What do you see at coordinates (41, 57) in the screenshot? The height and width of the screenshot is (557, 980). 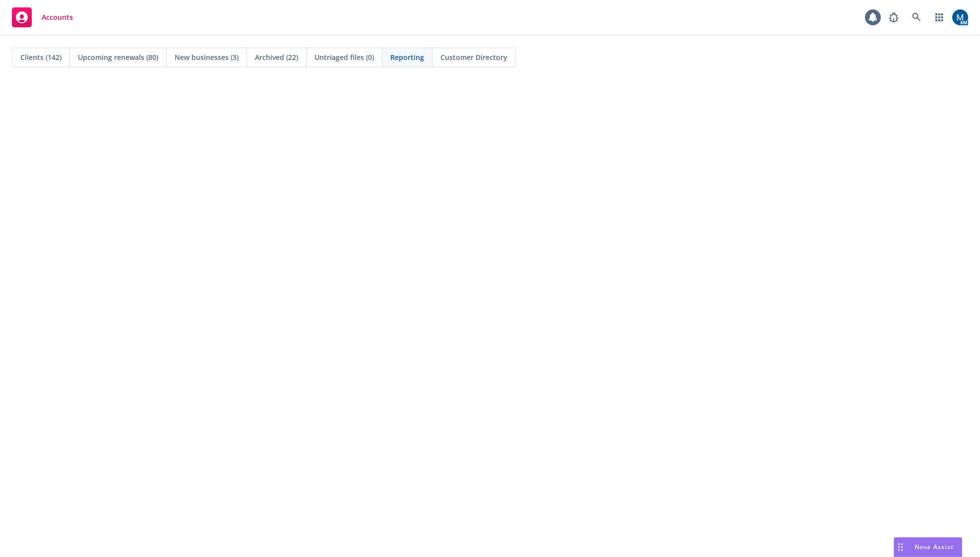 I see `span: Clients (142)` at bounding box center [41, 57].